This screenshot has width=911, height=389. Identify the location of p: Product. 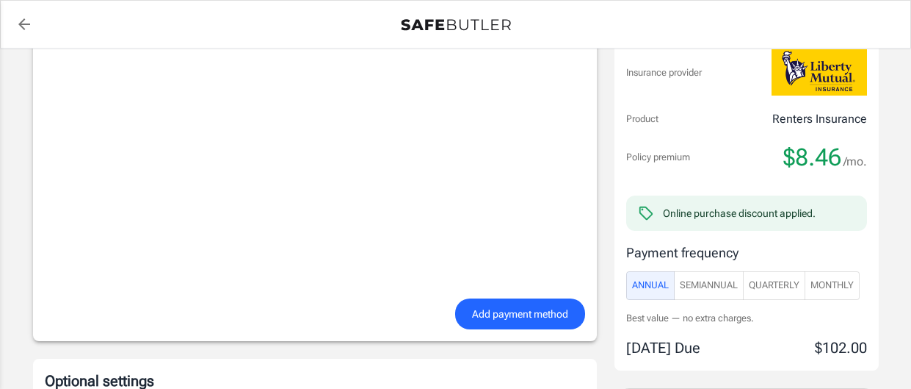
(643, 119).